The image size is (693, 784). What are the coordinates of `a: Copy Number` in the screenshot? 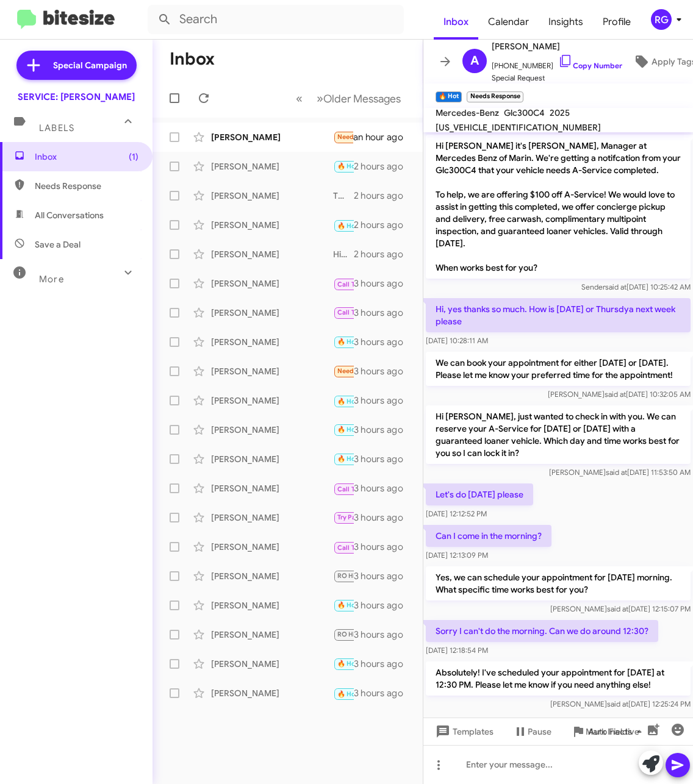 It's located at (590, 65).